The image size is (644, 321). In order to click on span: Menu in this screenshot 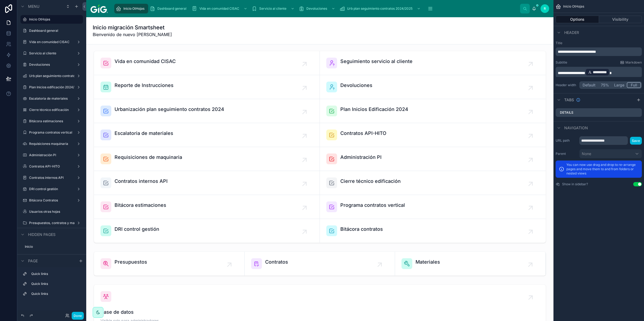, I will do `click(34, 7)`.